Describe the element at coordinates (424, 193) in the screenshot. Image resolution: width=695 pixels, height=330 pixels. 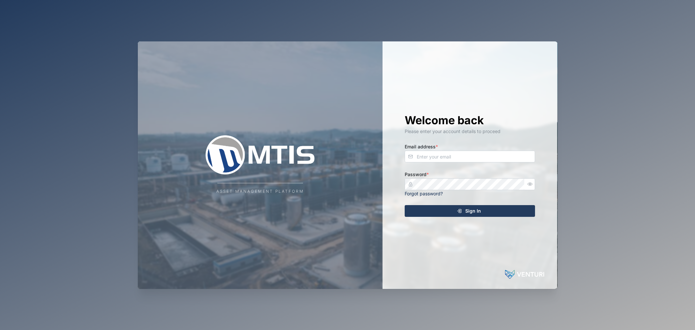
I see `a: Forgot password?` at that location.